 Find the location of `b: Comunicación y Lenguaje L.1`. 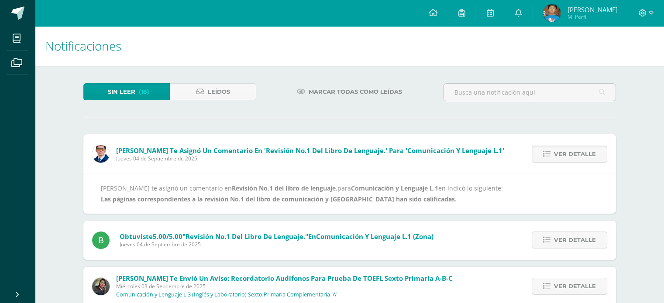

b: Comunicación y Lenguaje L.1 is located at coordinates (394, 188).